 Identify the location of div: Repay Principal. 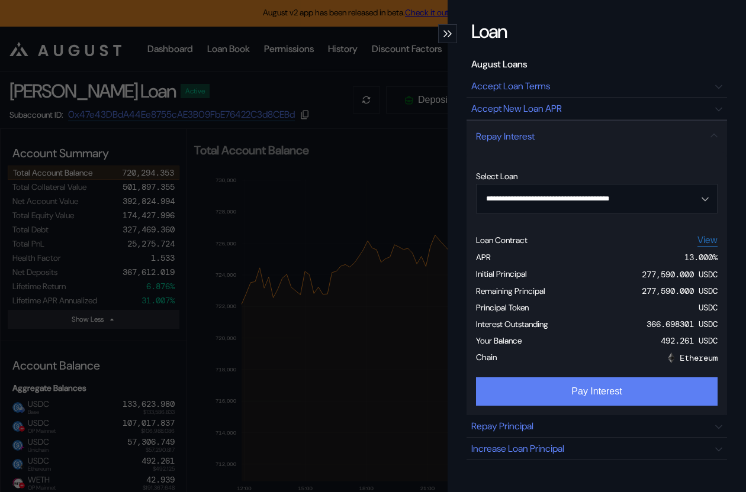
(502, 426).